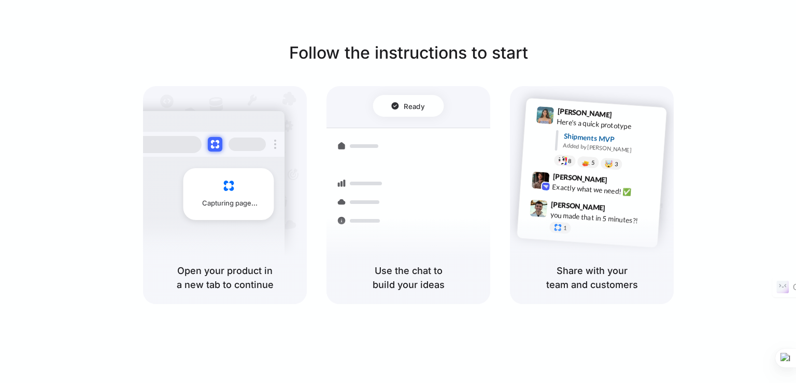  I want to click on div: you made that in 5 minutes?!, so click(602, 218).